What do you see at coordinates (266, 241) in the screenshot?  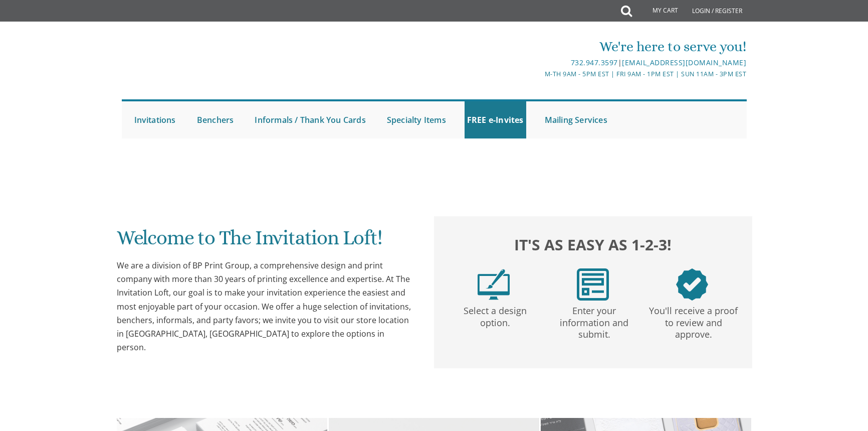 I see `h1: Welcome to The Invitation Loft!` at bounding box center [266, 241].